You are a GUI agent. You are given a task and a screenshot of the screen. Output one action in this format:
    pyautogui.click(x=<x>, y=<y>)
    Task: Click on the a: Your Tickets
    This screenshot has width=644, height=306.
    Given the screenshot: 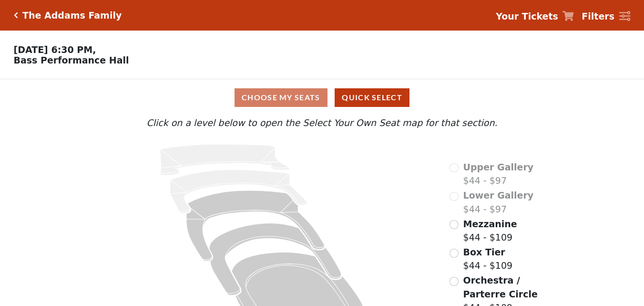 What is the action you would take?
    pyautogui.click(x=535, y=16)
    